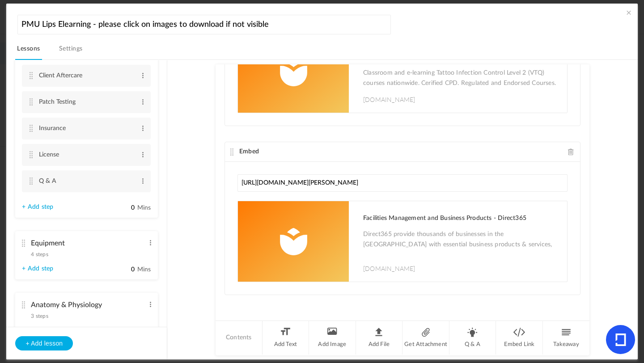 This screenshot has height=363, width=644. I want to click on li: Embed Link, so click(519, 338).